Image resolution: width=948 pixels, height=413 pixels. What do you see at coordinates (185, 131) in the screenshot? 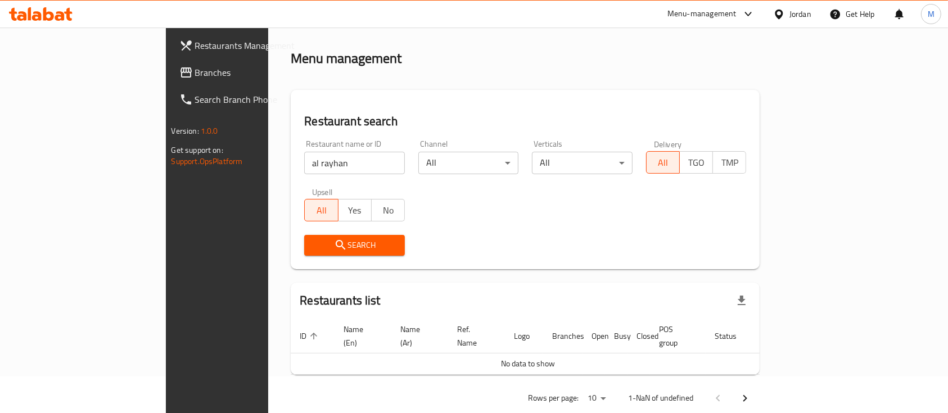
I see `span: Version:` at bounding box center [185, 131].